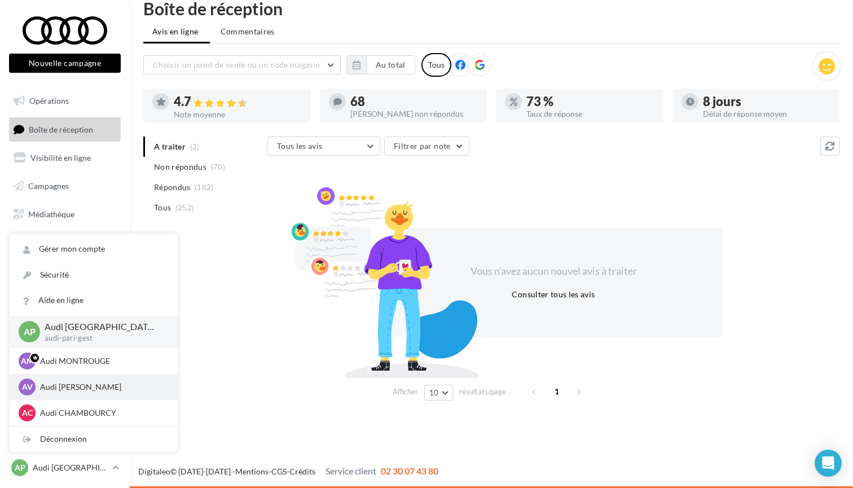 Image resolution: width=853 pixels, height=488 pixels. Describe the element at coordinates (218, 167) in the screenshot. I see `span: (70)` at that location.